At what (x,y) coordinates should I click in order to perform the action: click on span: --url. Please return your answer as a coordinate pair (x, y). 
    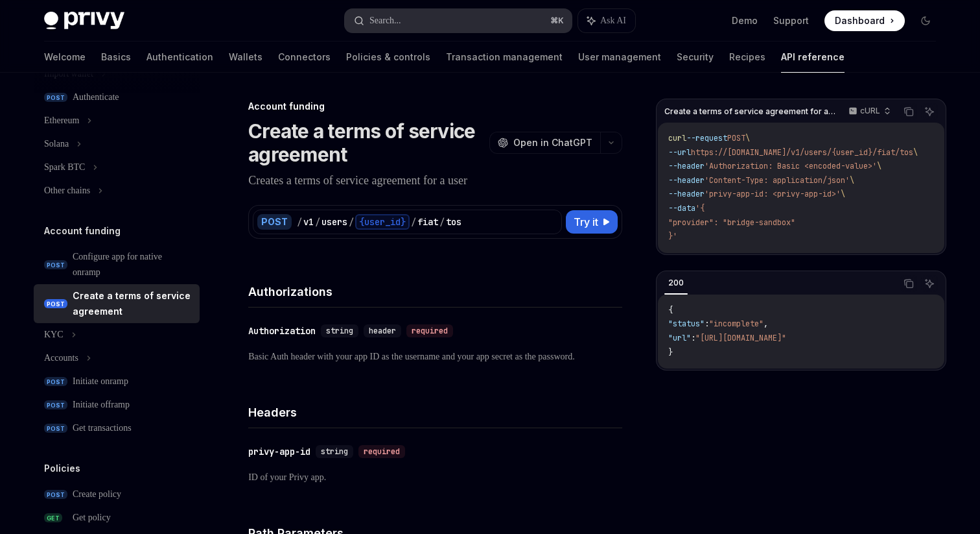
    Looking at the image, I should click on (679, 153).